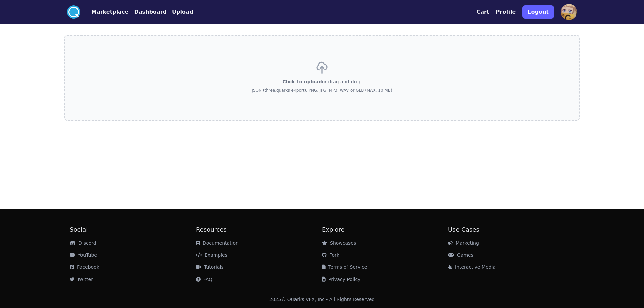 The height and width of the screenshot is (308, 644). I want to click on button: Dashboard, so click(150, 12).